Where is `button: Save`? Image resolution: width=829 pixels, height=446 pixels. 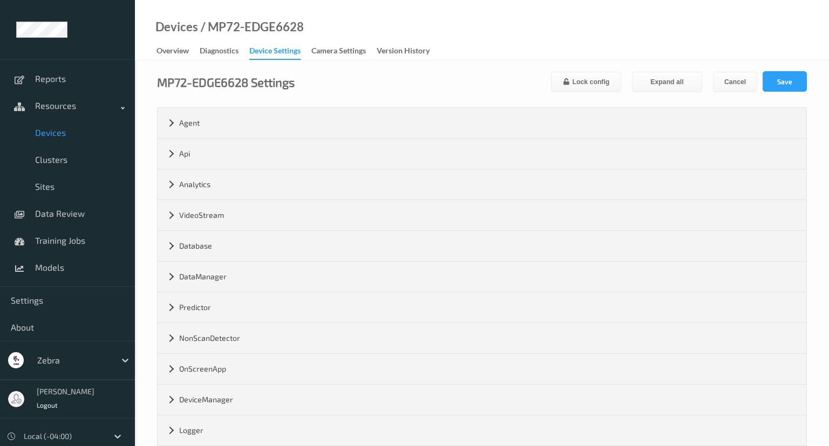 button: Save is located at coordinates (785, 82).